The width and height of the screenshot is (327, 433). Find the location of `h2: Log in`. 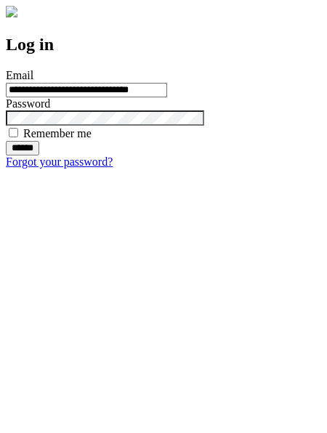

h2: Log in is located at coordinates (164, 44).